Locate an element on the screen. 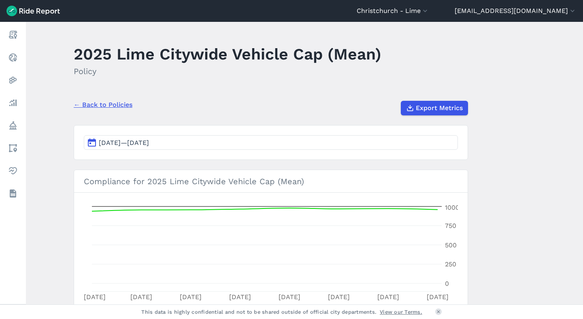 The width and height of the screenshot is (583, 319). a: Report is located at coordinates (13, 35).